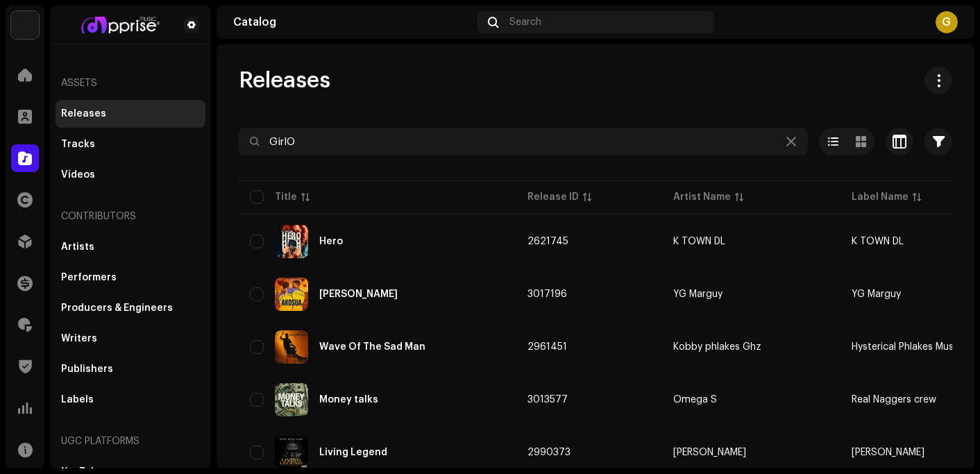 This screenshot has height=474, width=980. What do you see at coordinates (546, 294) in the screenshot?
I see `span: 3017196` at bounding box center [546, 294].